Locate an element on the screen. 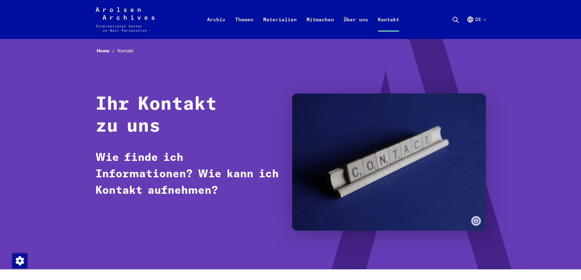 The width and height of the screenshot is (581, 280). img: Zustimmung ändern is located at coordinates (20, 261).